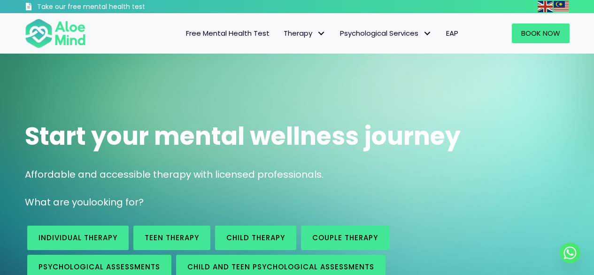  I want to click on a: Book Now, so click(541, 33).